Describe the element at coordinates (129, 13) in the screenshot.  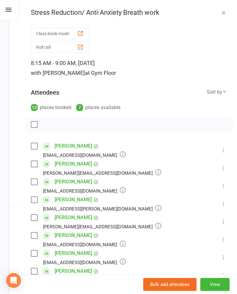
I see `div: Stress Reduction/ Anti-Anxiety Breath work` at that location.